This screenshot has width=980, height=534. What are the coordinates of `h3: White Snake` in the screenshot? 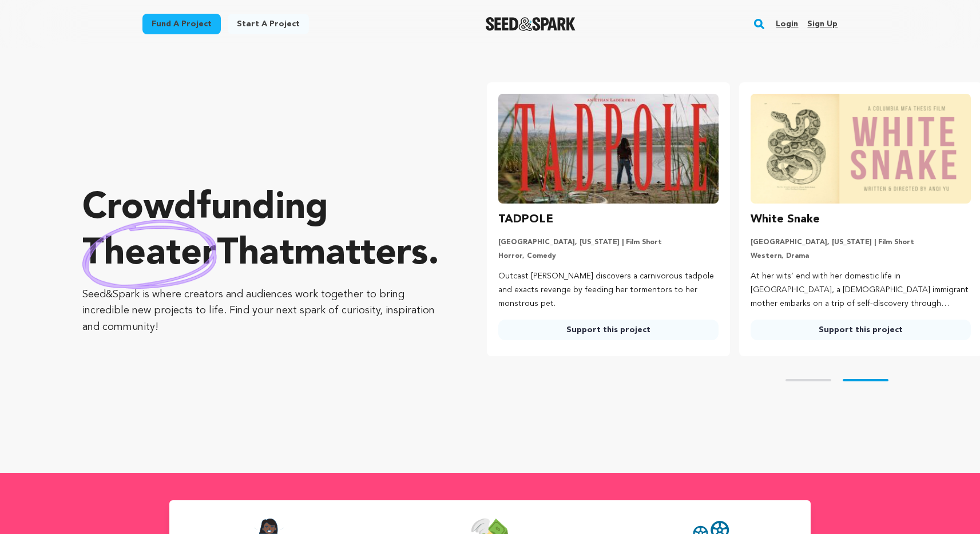 It's located at (785, 220).